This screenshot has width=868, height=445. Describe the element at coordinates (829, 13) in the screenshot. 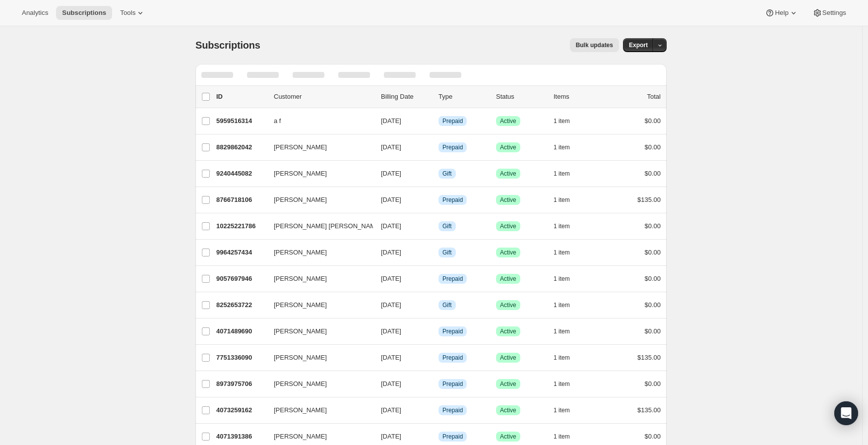

I see `button: Settings` at that location.